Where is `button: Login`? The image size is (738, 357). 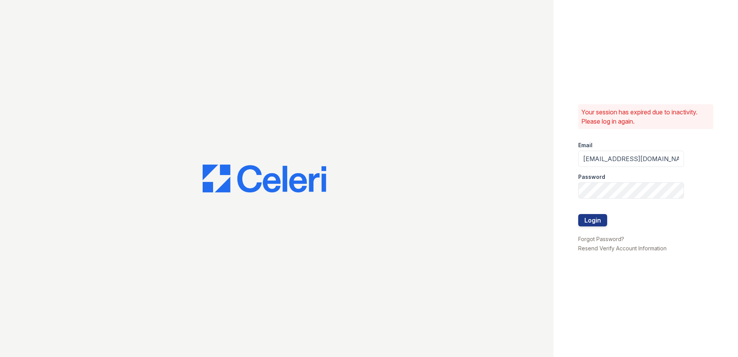
button: Login is located at coordinates (592, 220).